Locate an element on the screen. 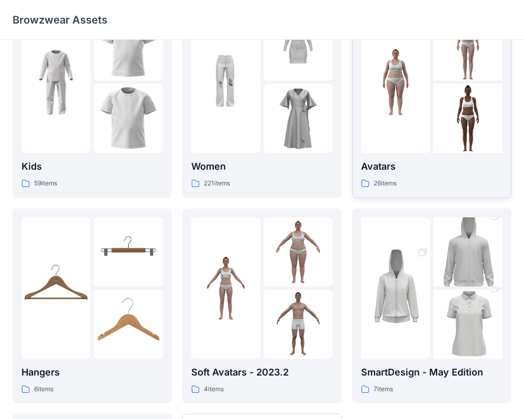 Image resolution: width=524 pixels, height=419 pixels. a: folder 1folder 2folder 3Hangers6items is located at coordinates (92, 306).